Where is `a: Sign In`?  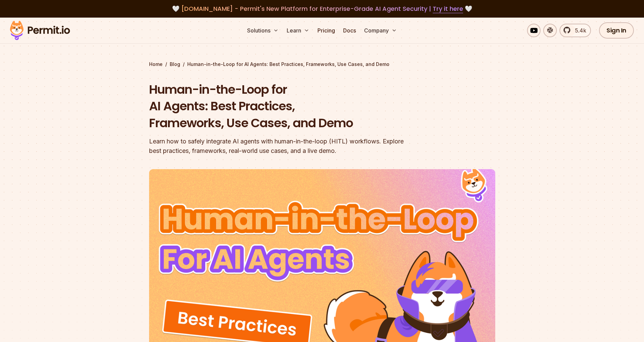 a: Sign In is located at coordinates (617, 31).